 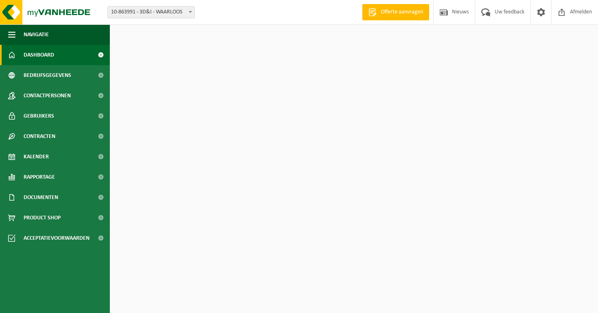 What do you see at coordinates (57, 238) in the screenshot?
I see `span: Acceptatievoorwaarden` at bounding box center [57, 238].